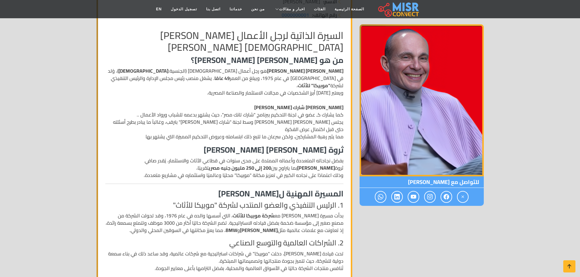 The image size is (580, 277). What do you see at coordinates (224, 206) in the screenshot?
I see `h4: 1. الرئيس التنفيذي والعضو المنتدب لشركة "موبيكا للأثاث"` at bounding box center [224, 206].